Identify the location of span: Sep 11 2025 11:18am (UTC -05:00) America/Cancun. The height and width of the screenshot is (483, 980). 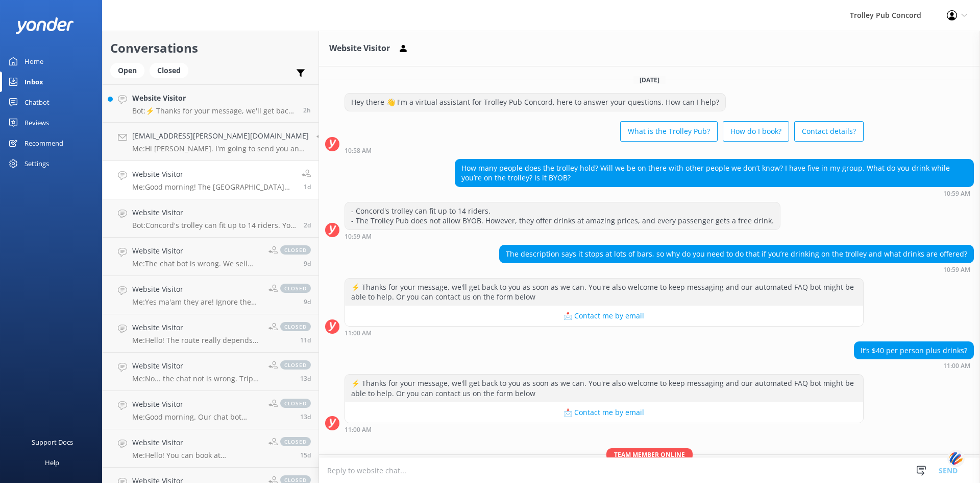
(305, 454).